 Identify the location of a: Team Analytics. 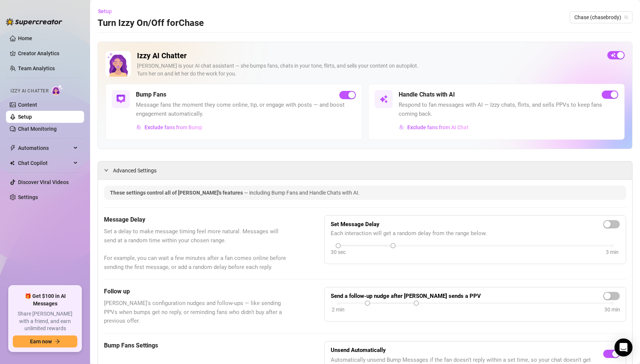
(36, 68).